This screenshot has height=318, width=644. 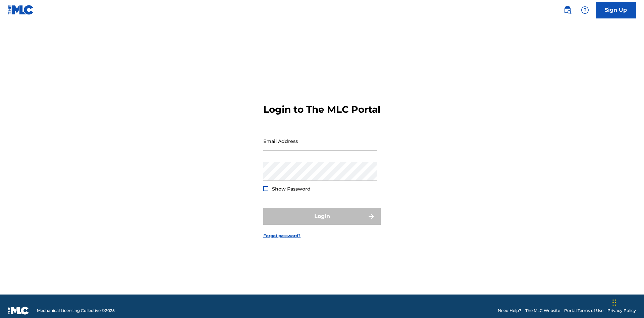 I want to click on img: MLC Logo, so click(x=21, y=10).